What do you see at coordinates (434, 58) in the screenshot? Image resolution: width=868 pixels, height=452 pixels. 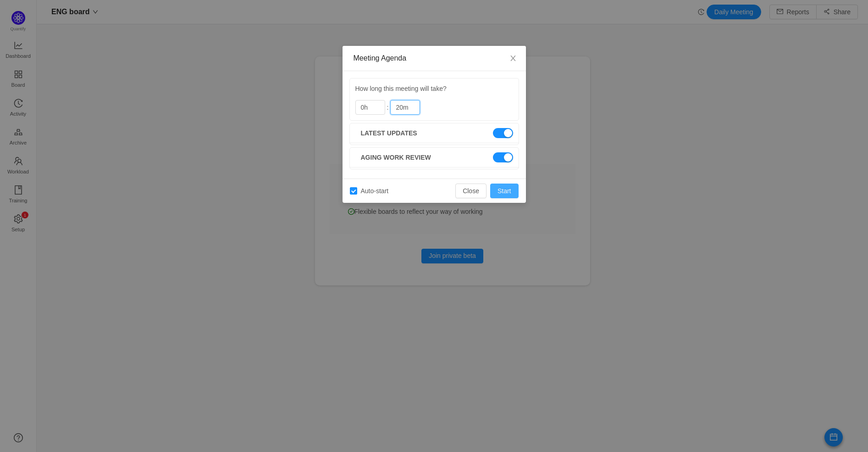 I see `div: Meeting Agenda` at bounding box center [434, 58].